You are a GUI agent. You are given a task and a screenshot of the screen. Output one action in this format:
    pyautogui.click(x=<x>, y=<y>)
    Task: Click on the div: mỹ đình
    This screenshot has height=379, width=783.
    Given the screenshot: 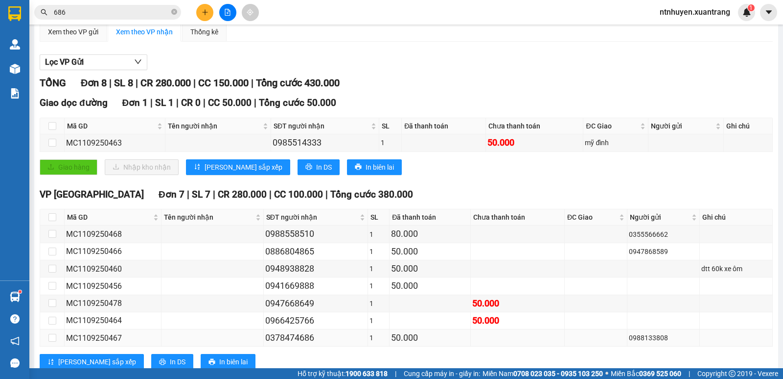 What is the action you would take?
    pyautogui.click(x=616, y=142)
    